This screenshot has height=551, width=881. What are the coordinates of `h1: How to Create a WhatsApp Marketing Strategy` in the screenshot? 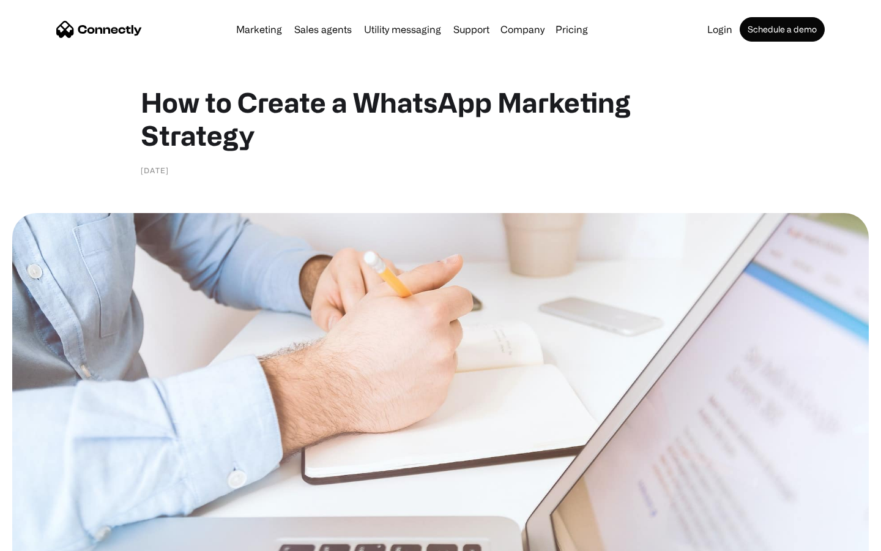 It's located at (441, 119).